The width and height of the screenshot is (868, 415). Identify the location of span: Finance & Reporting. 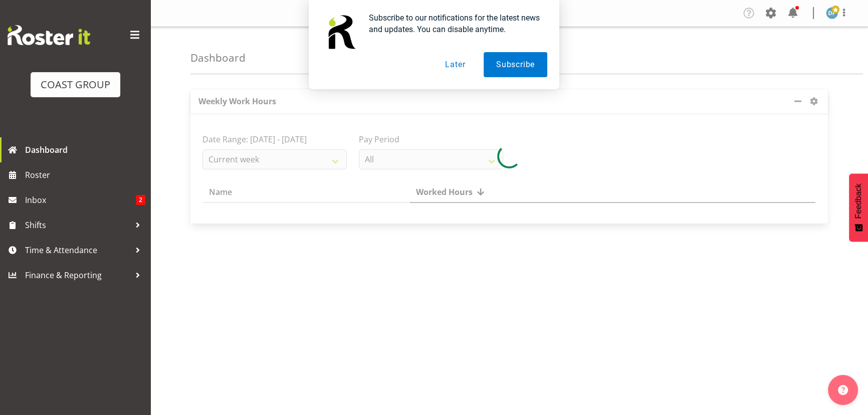
(78, 275).